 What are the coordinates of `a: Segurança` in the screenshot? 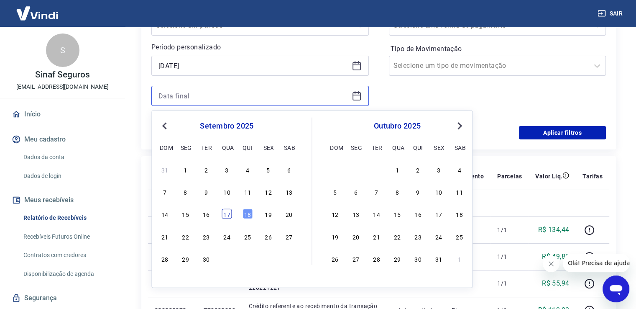 It's located at (62, 298).